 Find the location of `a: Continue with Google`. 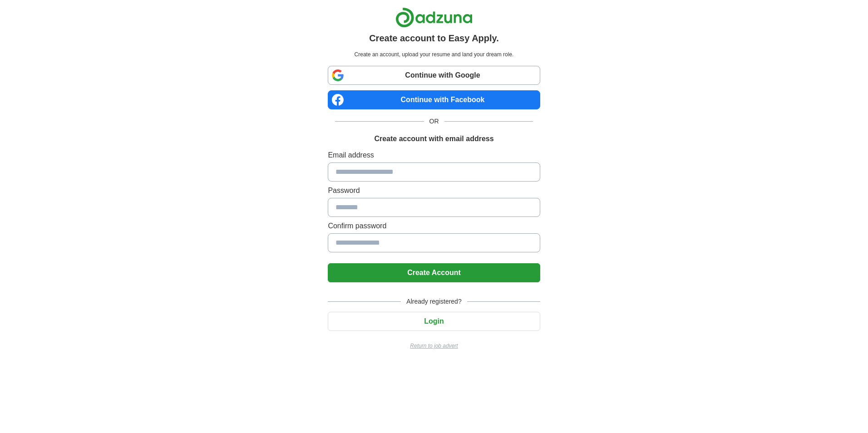

a: Continue with Google is located at coordinates (434, 75).